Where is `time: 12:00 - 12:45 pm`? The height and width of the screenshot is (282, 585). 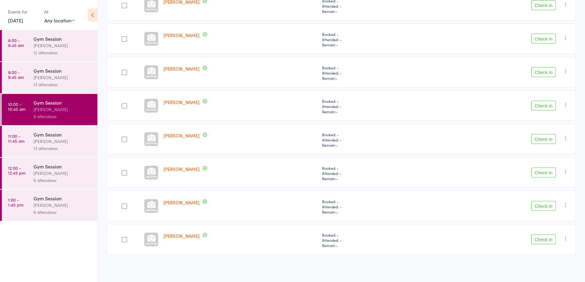
time: 12:00 - 12:45 pm is located at coordinates (17, 171).